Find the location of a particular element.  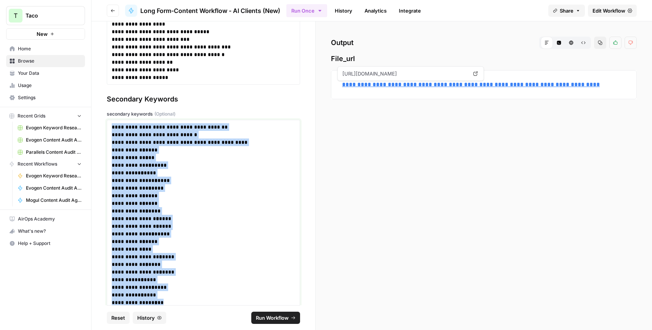

span: Evogen Content Audit Agent is located at coordinates (54, 188).